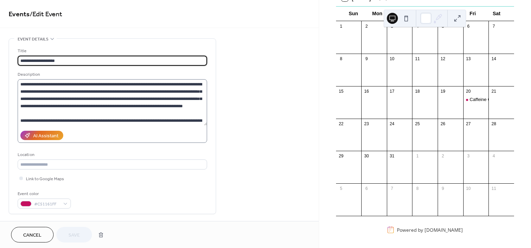  I want to click on div: Event color, so click(44, 194).